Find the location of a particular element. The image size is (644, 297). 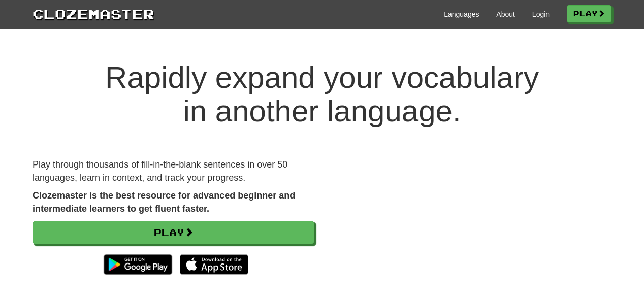

img: Get it on Google Play is located at coordinates (138, 264).